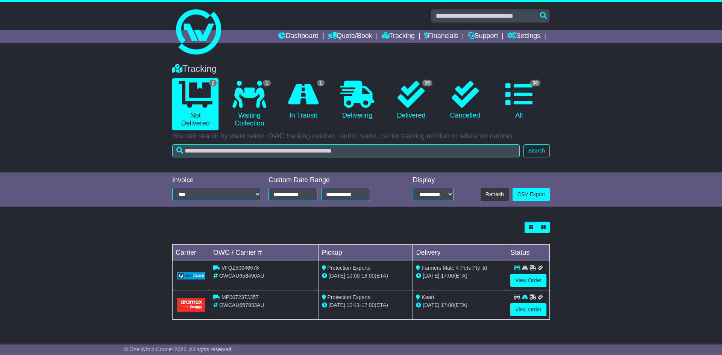  Describe the element at coordinates (264, 253) in the screenshot. I see `td: OWC / Carrier #` at that location.